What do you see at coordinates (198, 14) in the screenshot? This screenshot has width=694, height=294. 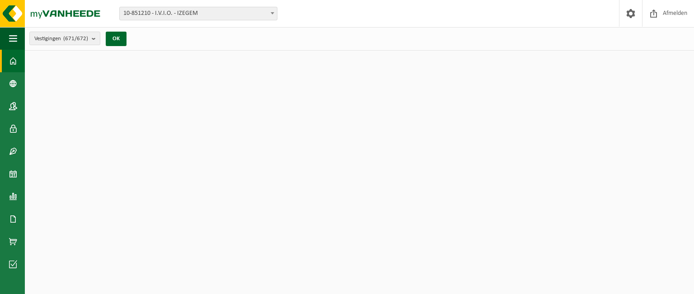 I see `span: 10-851210 - I.V.I.O. - IZEGEM` at bounding box center [198, 14].